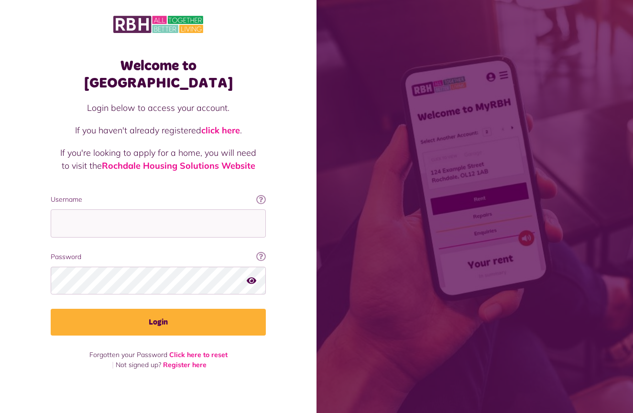  I want to click on span: Not signed up?, so click(138, 365).